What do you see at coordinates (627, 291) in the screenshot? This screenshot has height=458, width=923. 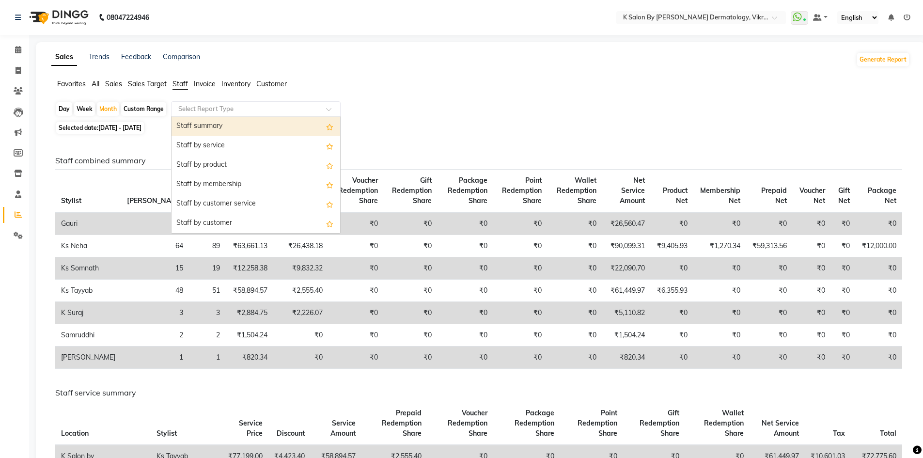 I see `td: ₹61,449.97` at bounding box center [627, 291].